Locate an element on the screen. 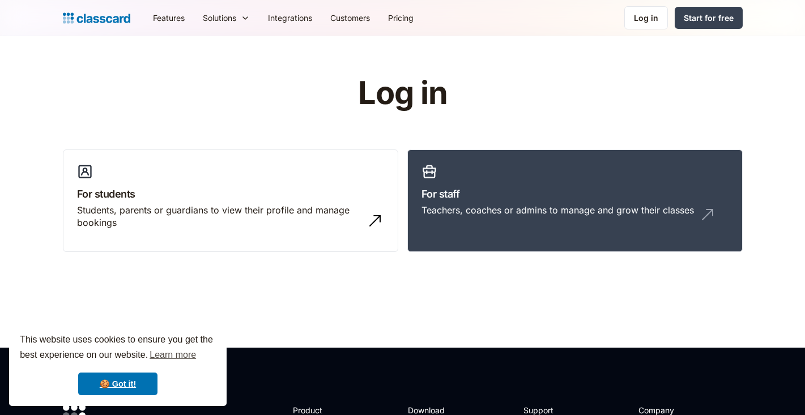 This screenshot has width=805, height=415. h3: For staff is located at coordinates (575, 194).